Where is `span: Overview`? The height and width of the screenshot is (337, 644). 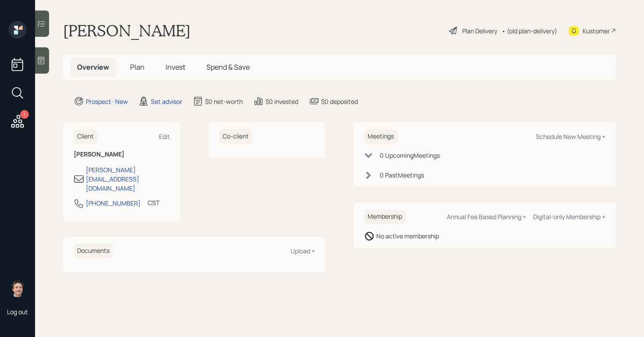 span: Overview is located at coordinates (93, 67).